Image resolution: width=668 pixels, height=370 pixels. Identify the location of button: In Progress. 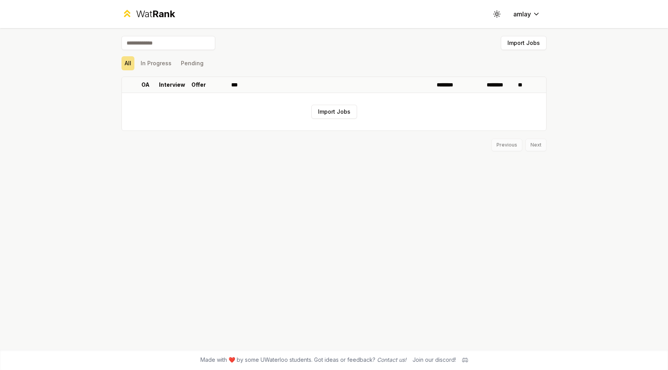
(156, 63).